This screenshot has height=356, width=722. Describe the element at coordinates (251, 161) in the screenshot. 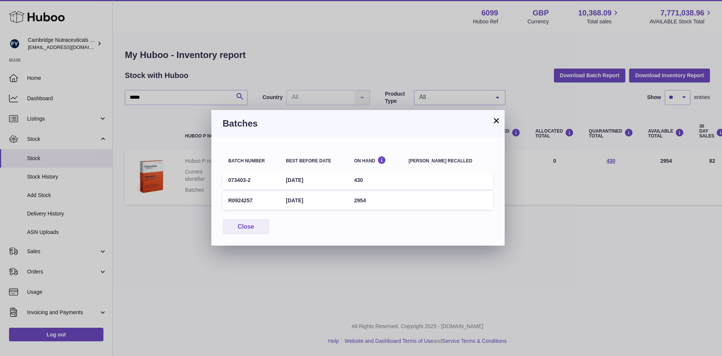

I see `div: Batch number` at that location.